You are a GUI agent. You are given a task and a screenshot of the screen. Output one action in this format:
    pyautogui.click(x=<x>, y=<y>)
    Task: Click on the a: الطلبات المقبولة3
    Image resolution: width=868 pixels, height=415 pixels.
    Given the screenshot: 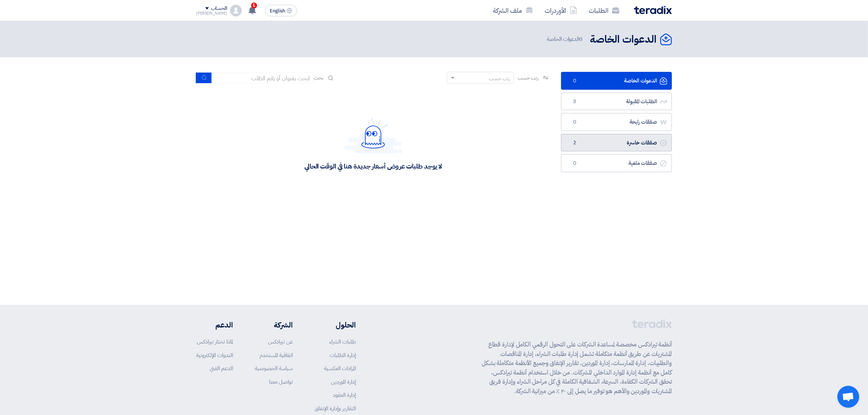 What is the action you would take?
    pyautogui.click(x=616, y=102)
    